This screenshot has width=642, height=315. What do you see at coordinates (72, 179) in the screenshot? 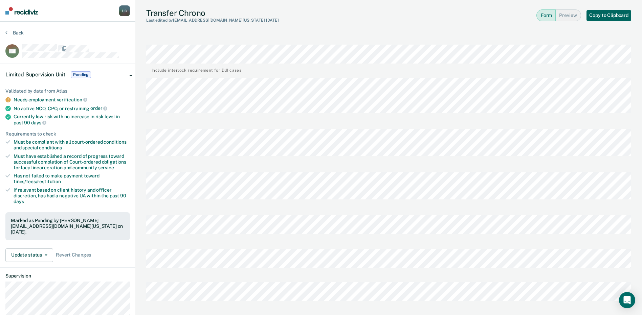
I see `div: Has not failed to make payment toward` at bounding box center [72, 179].